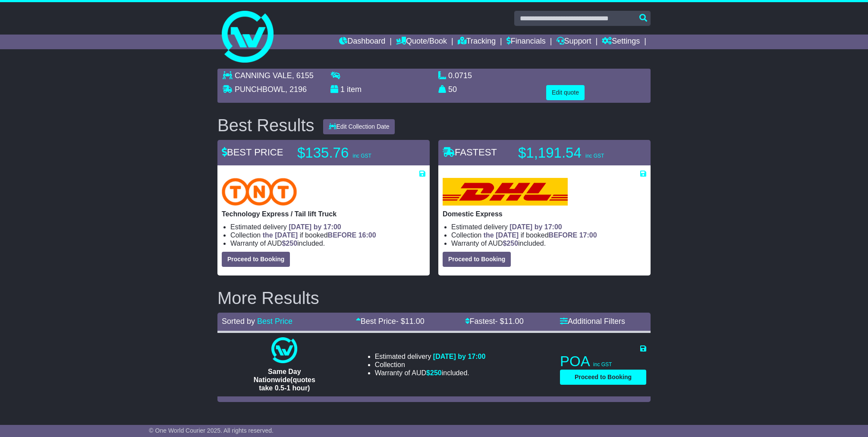  Describe the element at coordinates (544, 214) in the screenshot. I see `p: Domestic Express` at that location.